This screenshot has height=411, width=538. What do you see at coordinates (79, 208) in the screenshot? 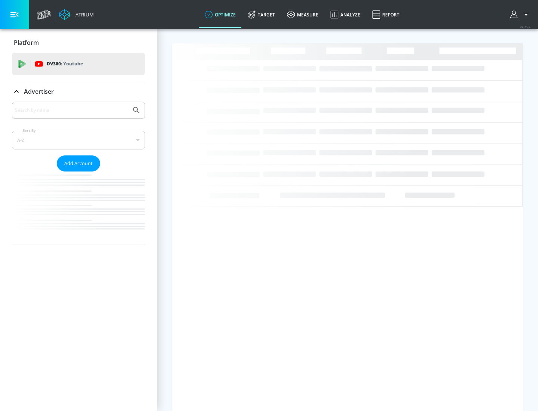
I see `nav: list of Advertiser` at bounding box center [79, 208].